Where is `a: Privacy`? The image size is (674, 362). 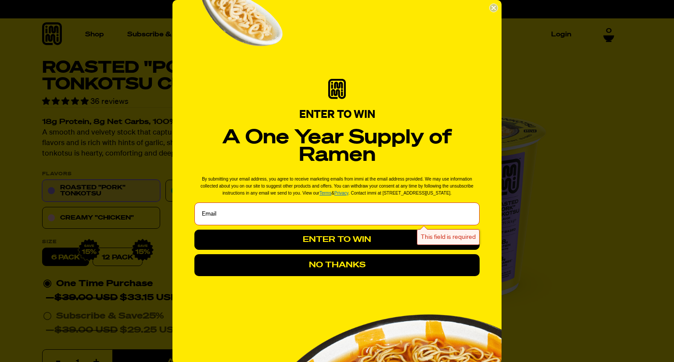
a: Privacy is located at coordinates (341, 193).